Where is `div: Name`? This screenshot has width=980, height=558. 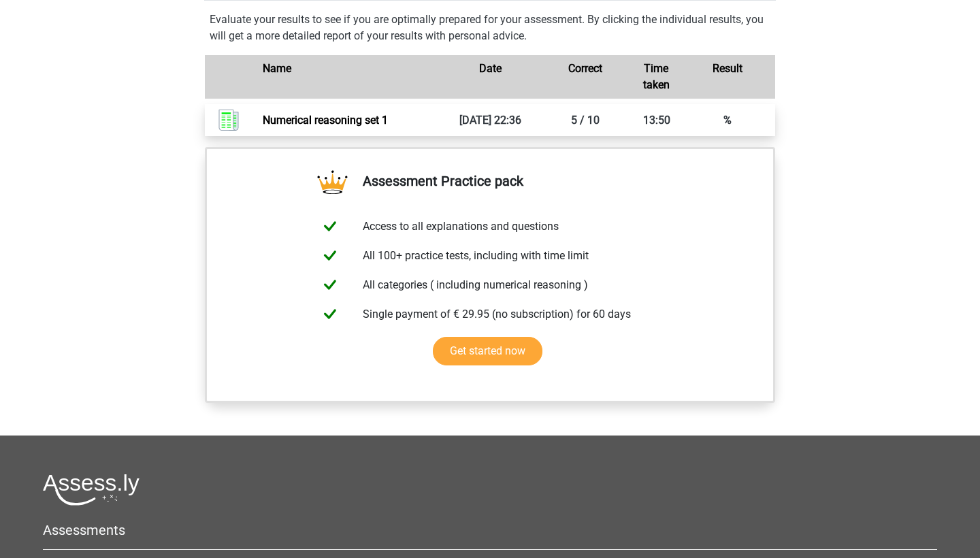 div: Name is located at coordinates (347, 77).